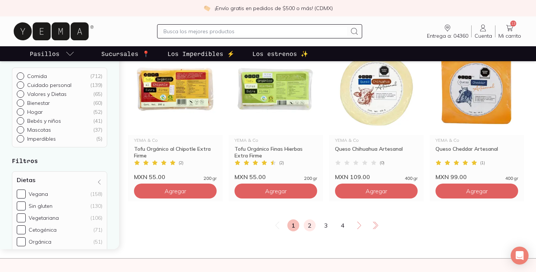  I want to click on div: Vegetariana, so click(44, 218).